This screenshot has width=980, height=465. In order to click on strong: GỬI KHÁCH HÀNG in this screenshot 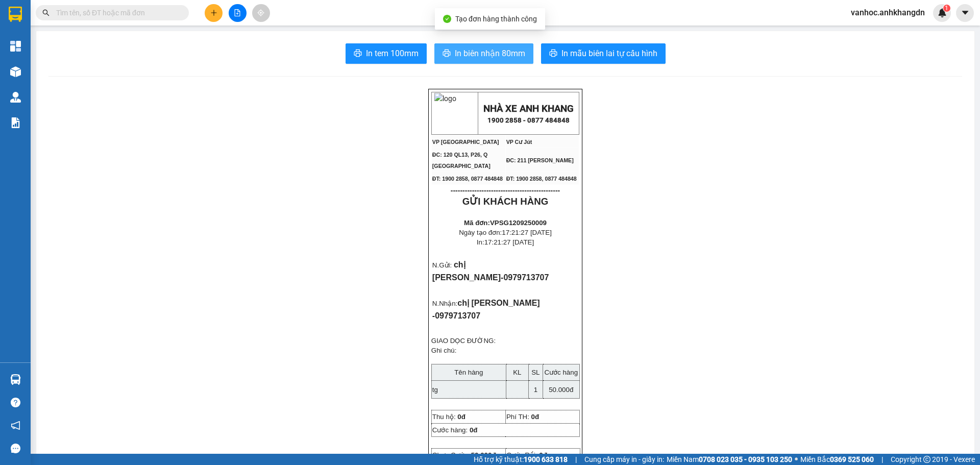, I will do `click(506, 201)`.